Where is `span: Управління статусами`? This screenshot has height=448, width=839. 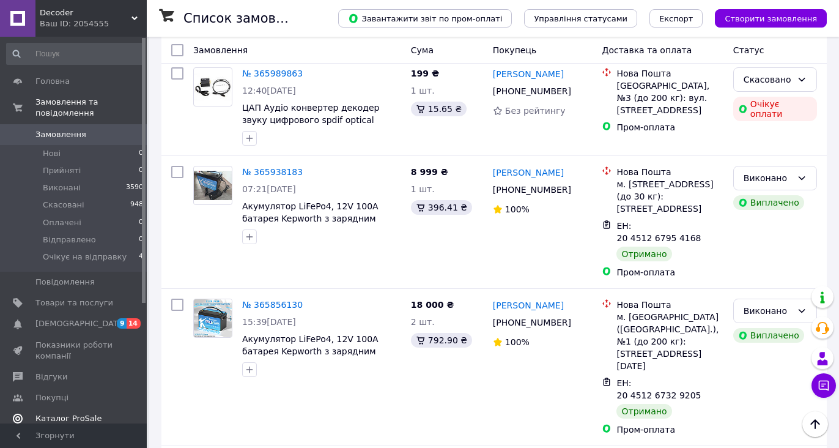
span: Управління статусами is located at coordinates (581, 18).